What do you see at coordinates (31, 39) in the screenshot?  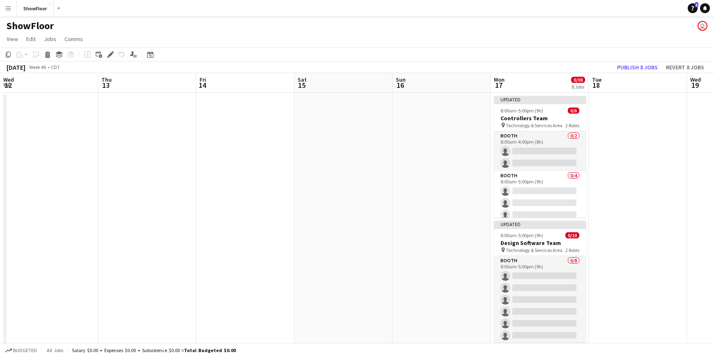 I see `span: Edit` at bounding box center [31, 39].